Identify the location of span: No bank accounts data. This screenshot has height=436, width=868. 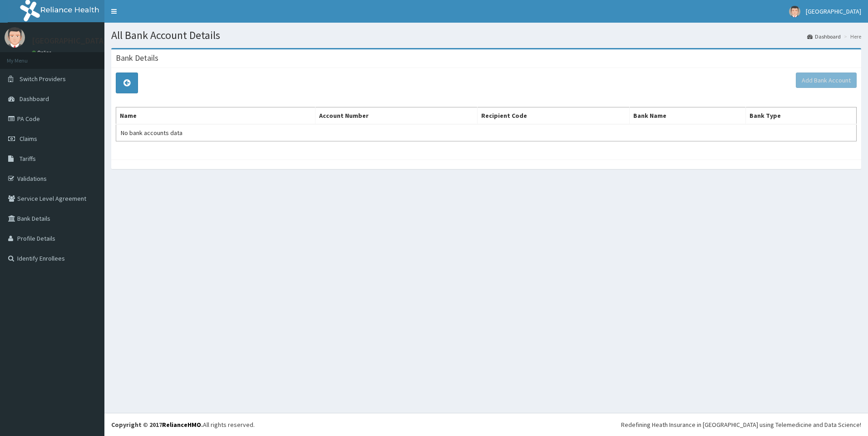
(152, 133).